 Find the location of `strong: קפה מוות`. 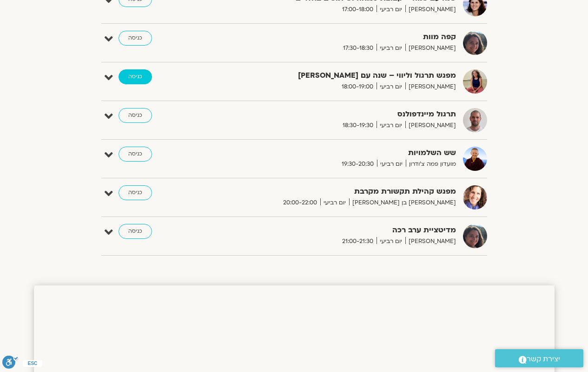

strong: קפה מוות is located at coordinates (342, 36).